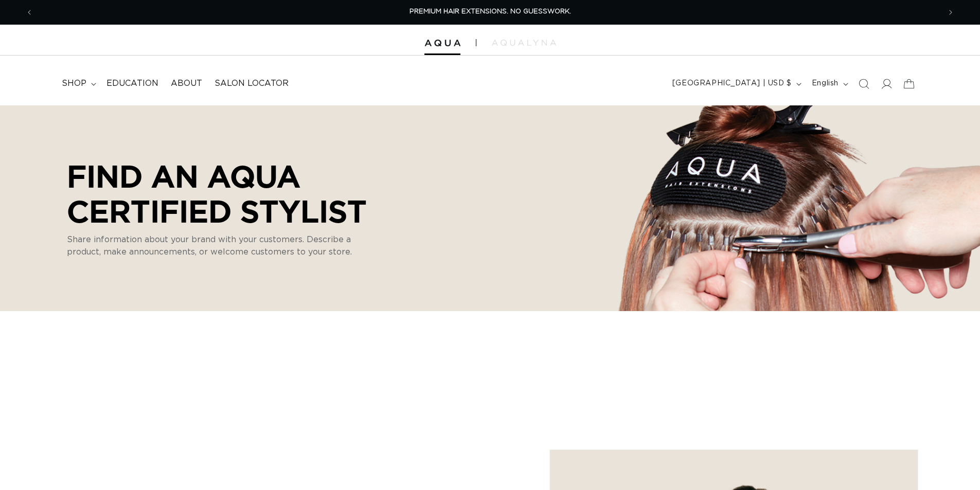  Describe the element at coordinates (74, 84) in the screenshot. I see `span: shop` at that location.